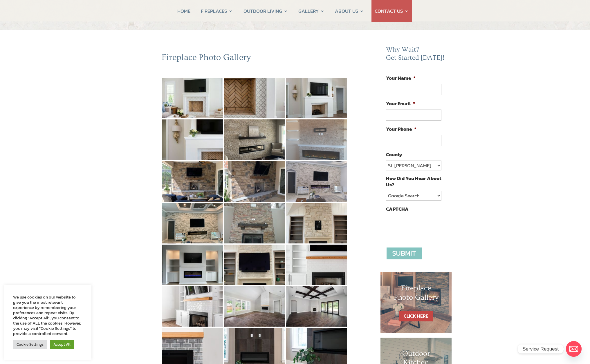  Describe the element at coordinates (48, 315) in the screenshot. I see `div: We use cookies on our website to give you the most relevant experience by remembering your prefer...` at that location.